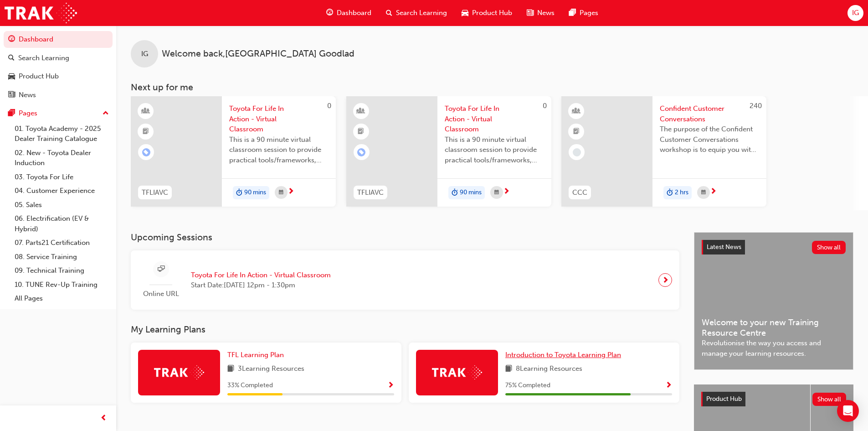 This screenshot has height=431, width=868. Describe the element at coordinates (61, 299) in the screenshot. I see `a: All Pages` at that location.